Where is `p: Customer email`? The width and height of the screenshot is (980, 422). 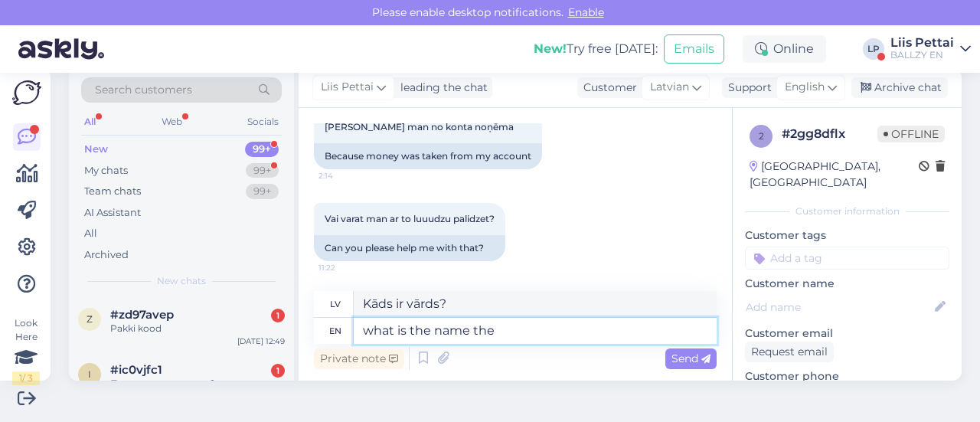 p: Customer email is located at coordinates (847, 333).